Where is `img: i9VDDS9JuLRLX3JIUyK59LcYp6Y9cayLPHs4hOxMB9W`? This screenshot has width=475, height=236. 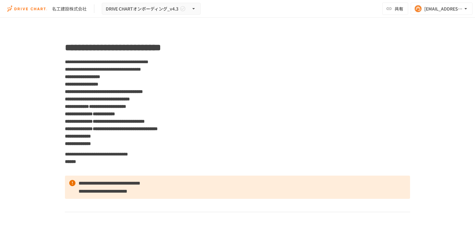 img: i9VDDS9JuLRLX3JIUyK59LcYp6Y9cayLPHs4hOxMB9W is located at coordinates (27, 9).